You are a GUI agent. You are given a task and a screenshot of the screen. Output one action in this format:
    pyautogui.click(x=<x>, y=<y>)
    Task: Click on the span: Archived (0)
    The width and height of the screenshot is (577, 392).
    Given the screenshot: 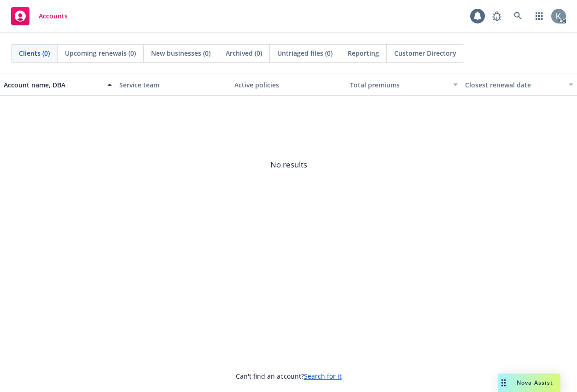 What is the action you would take?
    pyautogui.click(x=243, y=53)
    